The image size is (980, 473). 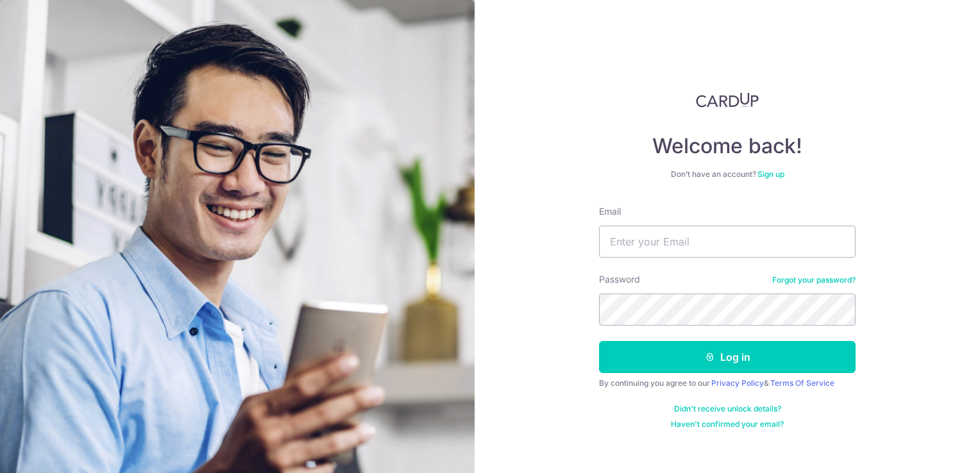 I want to click on label: Email, so click(x=610, y=212).